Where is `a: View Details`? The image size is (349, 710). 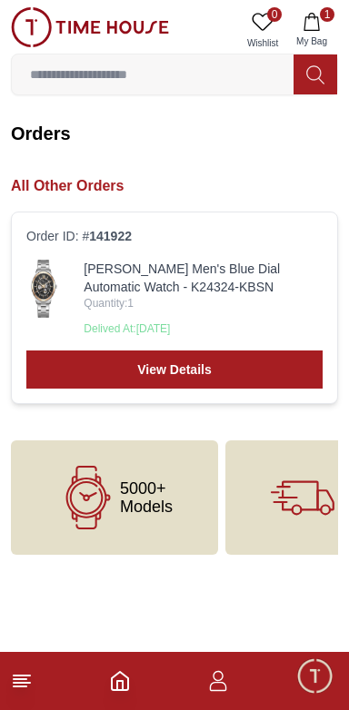
a: View Details is located at coordinates (174, 369).